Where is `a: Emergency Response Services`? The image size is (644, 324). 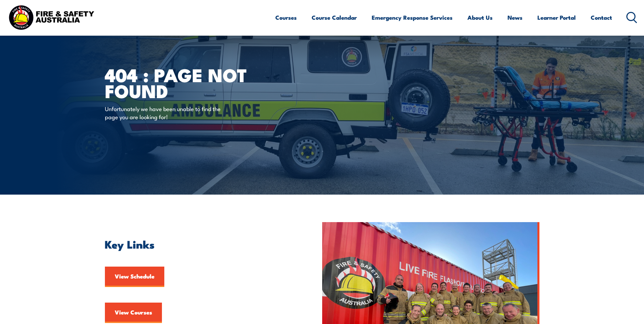
a: Emergency Response Services is located at coordinates (412, 17).